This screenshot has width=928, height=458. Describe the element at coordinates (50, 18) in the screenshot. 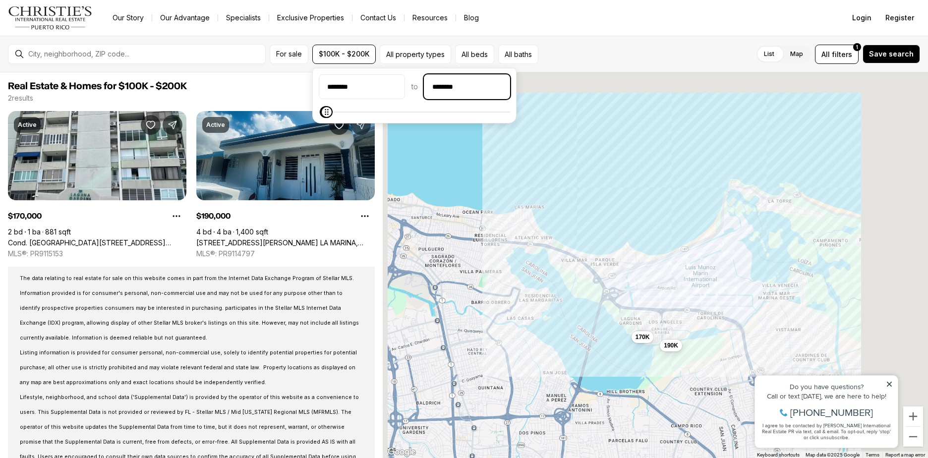

I see `a: logo` at that location.